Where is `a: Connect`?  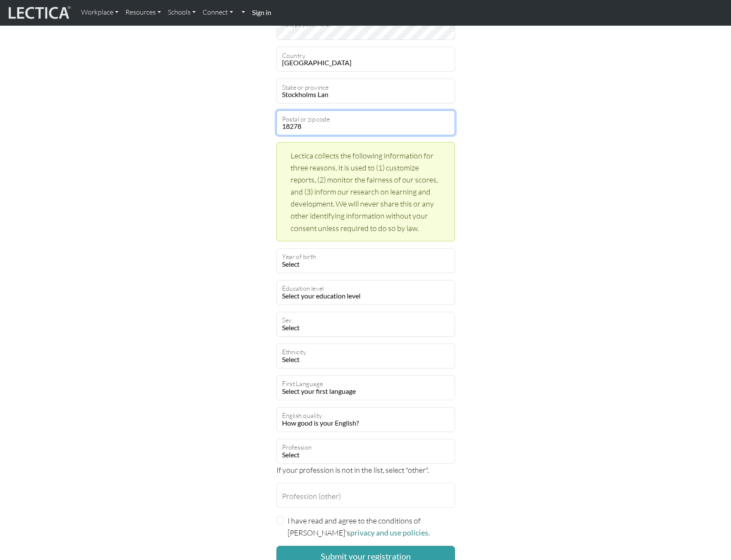 a: Connect is located at coordinates (217, 13).